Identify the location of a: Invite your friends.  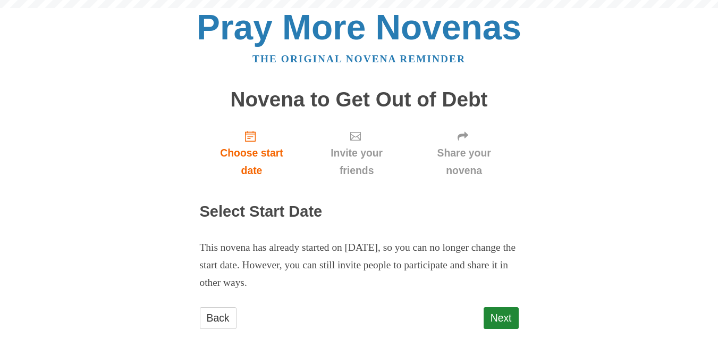
(356, 153).